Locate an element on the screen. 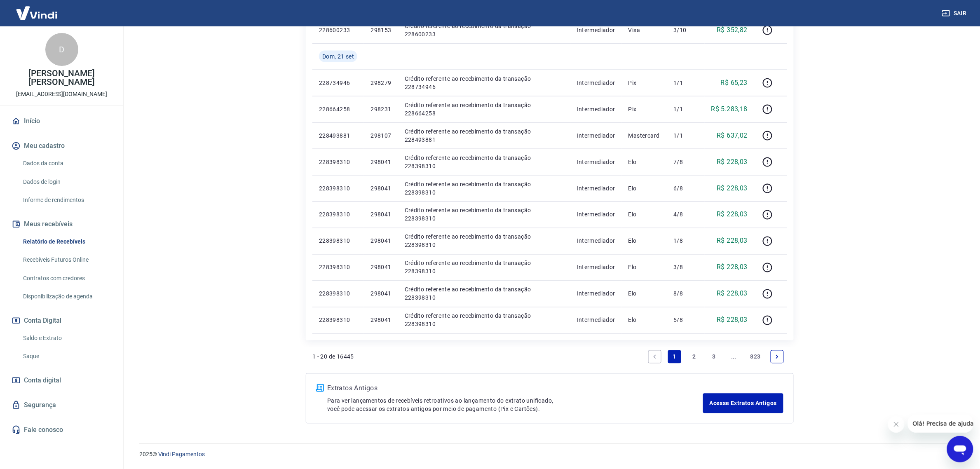 The width and height of the screenshot is (980, 469). p: Crédito referente ao recebimento da transação 228734946 is located at coordinates (484, 83).